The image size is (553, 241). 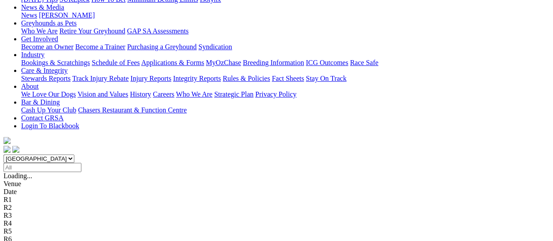 I want to click on a: Careers, so click(x=163, y=94).